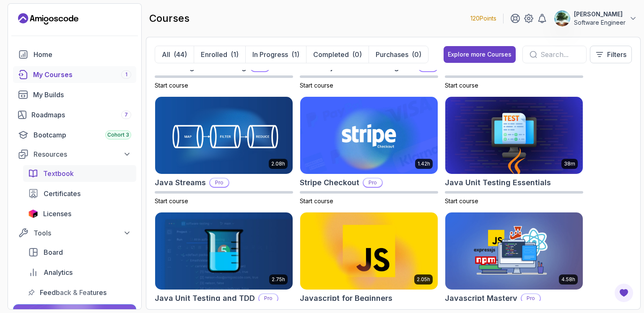 The width and height of the screenshot is (644, 313). What do you see at coordinates (80, 252) in the screenshot?
I see `a: board` at bounding box center [80, 252].